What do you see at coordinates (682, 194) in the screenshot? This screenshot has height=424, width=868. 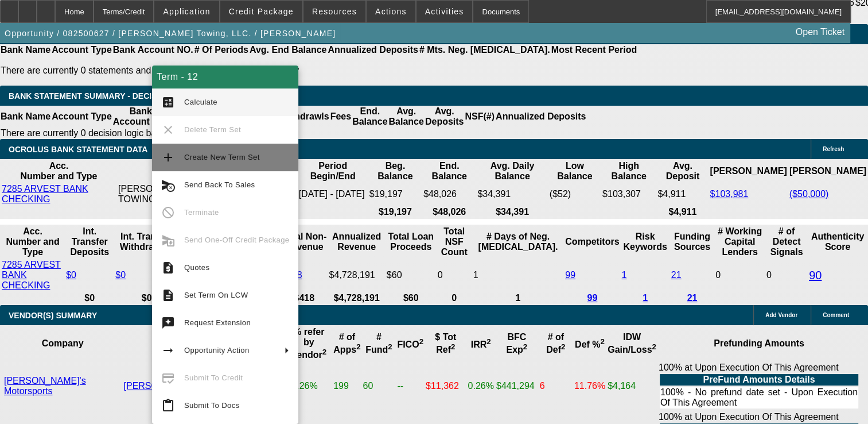 I see `td: $4,911` at bounding box center [682, 194].